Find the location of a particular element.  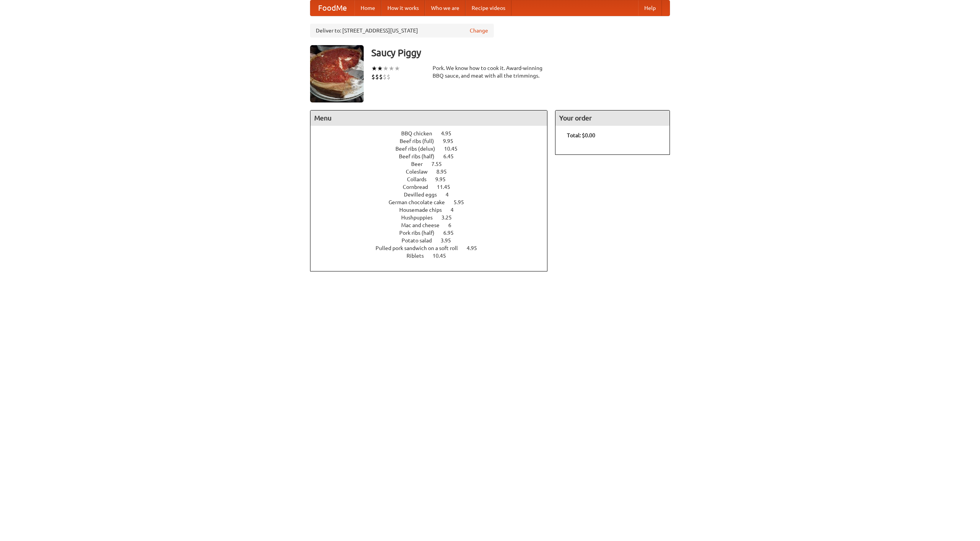

img: angular.jpg is located at coordinates (337, 74).